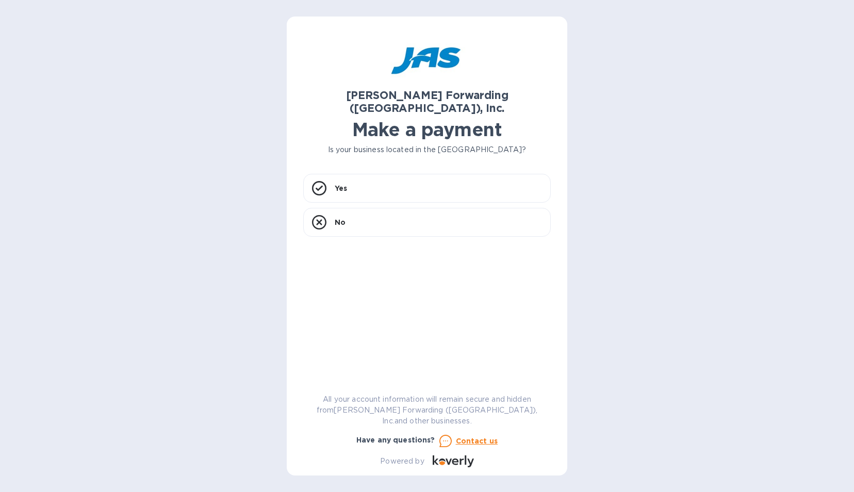 The width and height of the screenshot is (854, 492). What do you see at coordinates (396, 440) in the screenshot?
I see `b: Have any questions?` at bounding box center [396, 440].